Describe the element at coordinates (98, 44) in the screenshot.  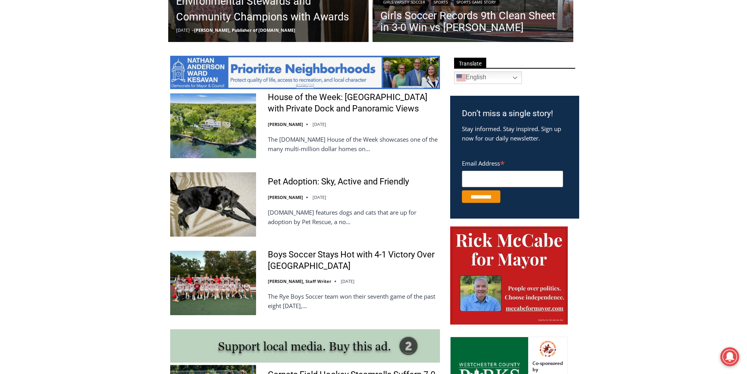
I see `div: Co-sponsored by Westchester County Parks` at that location.